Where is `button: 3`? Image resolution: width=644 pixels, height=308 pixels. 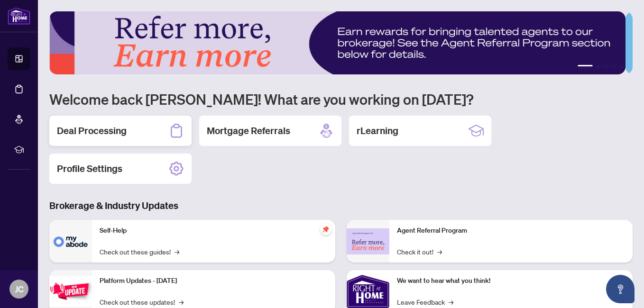 button: 3 is located at coordinates (606, 67).